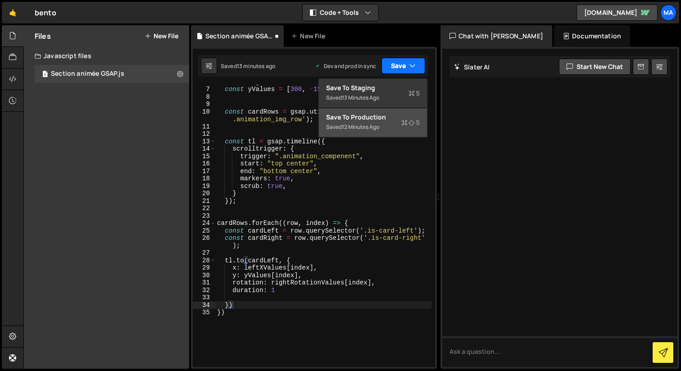 The image size is (681, 371). I want to click on h2: Slater AI, so click(472, 67).